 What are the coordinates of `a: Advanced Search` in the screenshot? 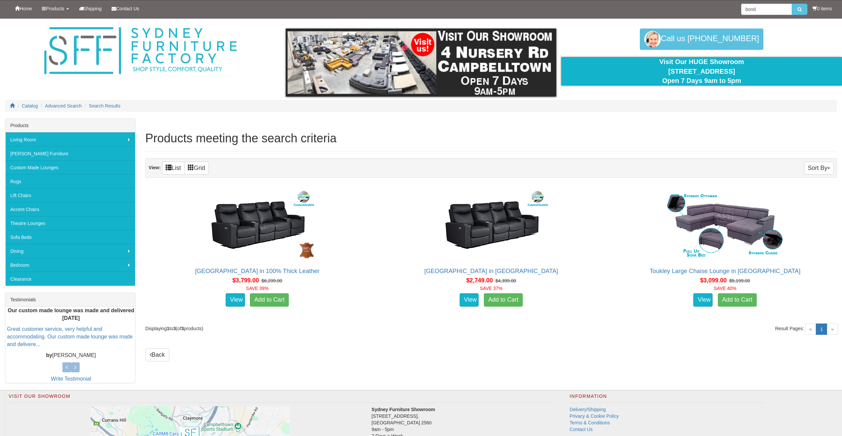 It's located at (63, 106).